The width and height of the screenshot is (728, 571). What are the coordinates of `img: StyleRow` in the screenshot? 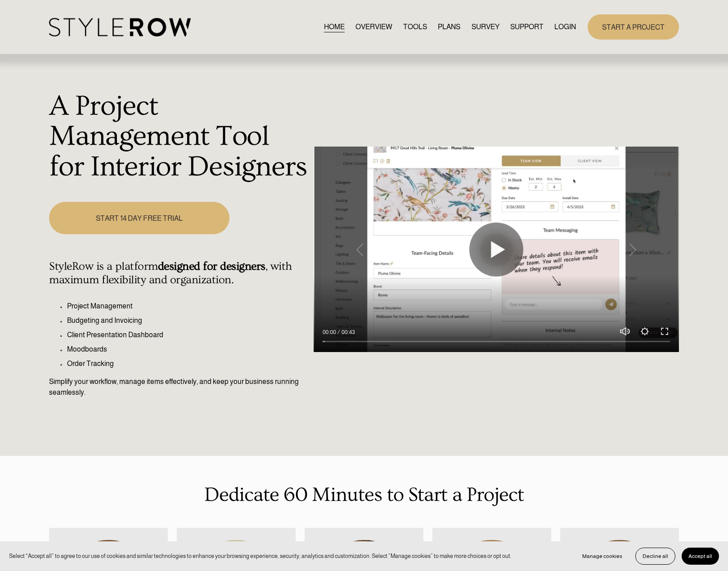 It's located at (120, 27).